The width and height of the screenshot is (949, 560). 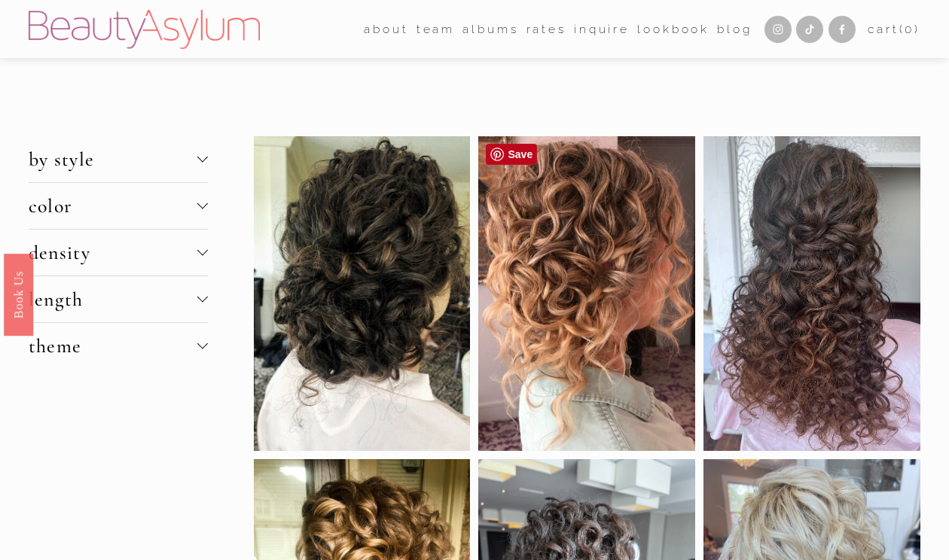 What do you see at coordinates (118, 205) in the screenshot?
I see `button: color` at bounding box center [118, 205].